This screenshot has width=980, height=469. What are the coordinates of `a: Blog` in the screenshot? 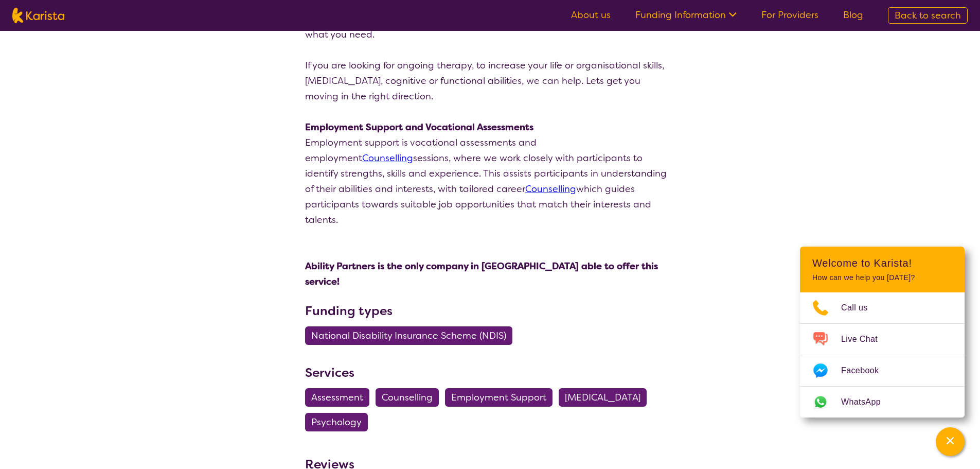 It's located at (853, 15).